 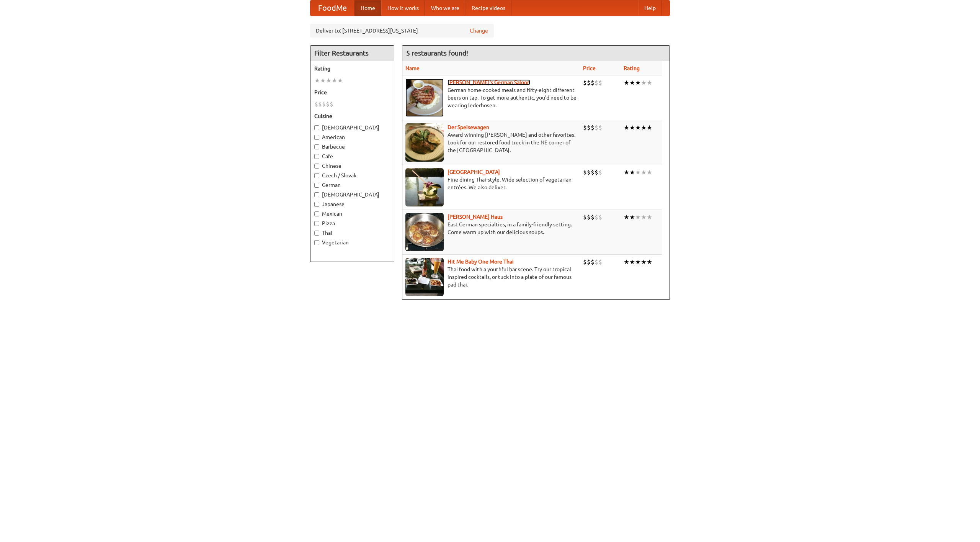 I want to click on p: Thai food with a youthful bar scene. Try our tropical inspired cocktails, or tuck into a plate of..., so click(x=491, y=277).